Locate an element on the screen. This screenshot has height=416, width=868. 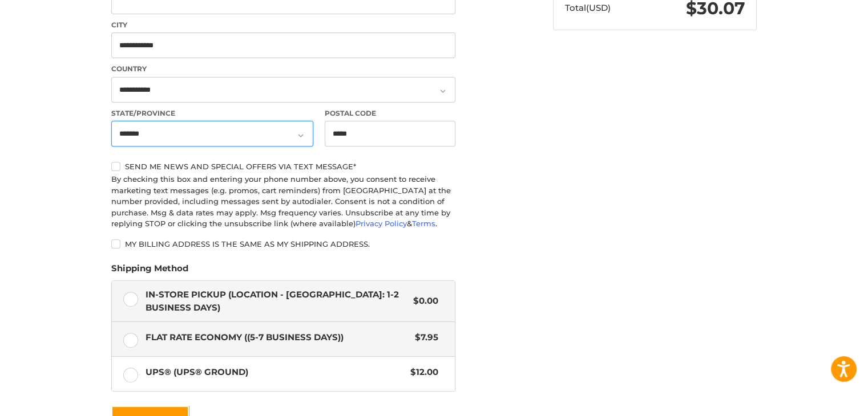
legend: Shipping Method is located at coordinates (149, 271).